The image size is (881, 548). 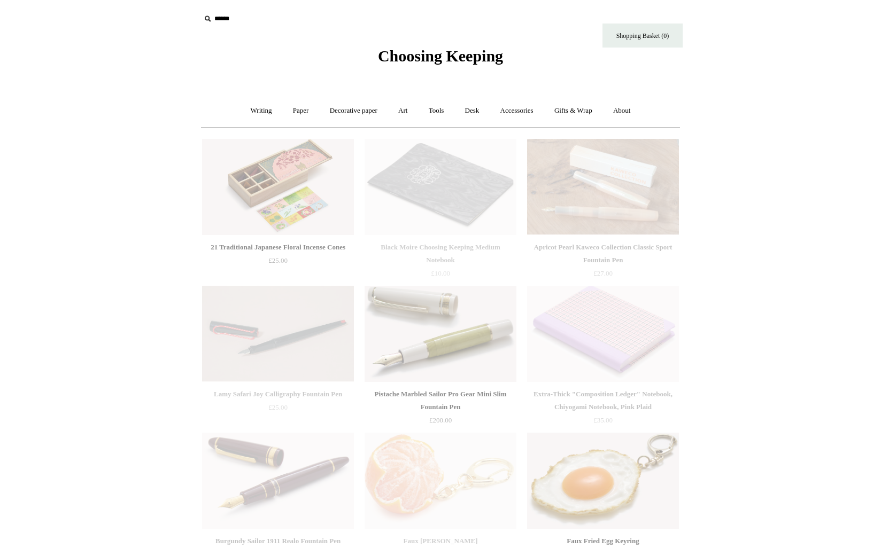 I want to click on a: Faux Clementine Keyring Faux Clementine Keyring, so click(x=440, y=481).